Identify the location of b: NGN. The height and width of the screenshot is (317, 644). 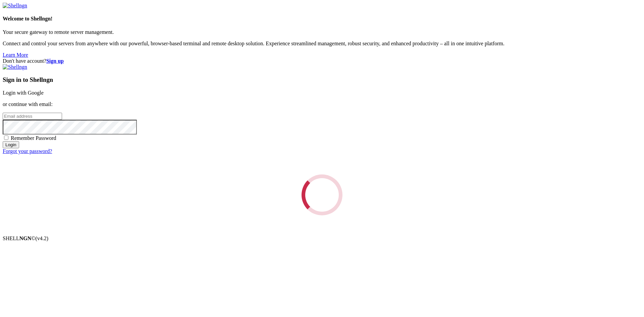
(25, 238).